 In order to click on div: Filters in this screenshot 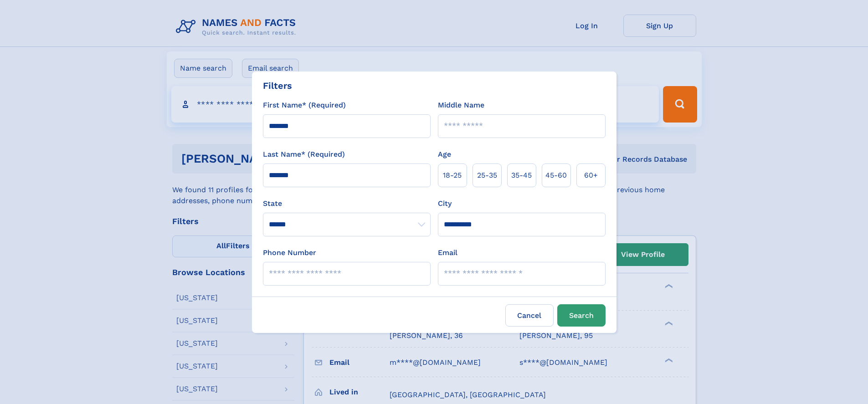, I will do `click(277, 85)`.